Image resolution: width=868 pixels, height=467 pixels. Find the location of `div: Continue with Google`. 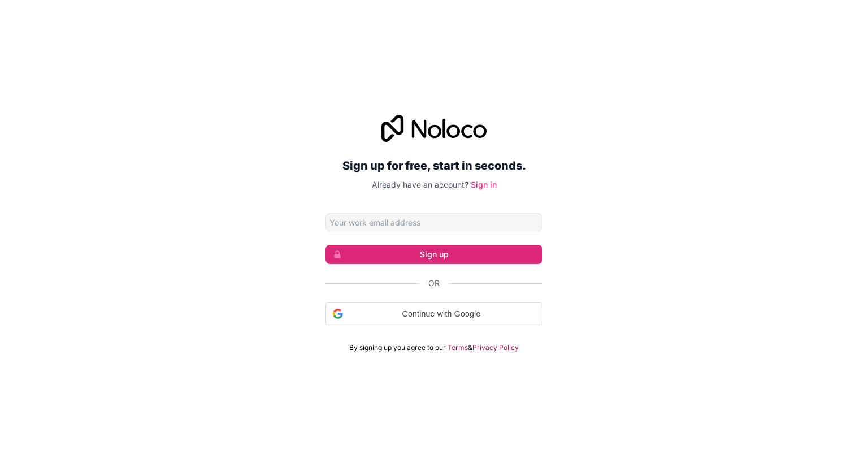

div: Continue with Google is located at coordinates (434, 314).